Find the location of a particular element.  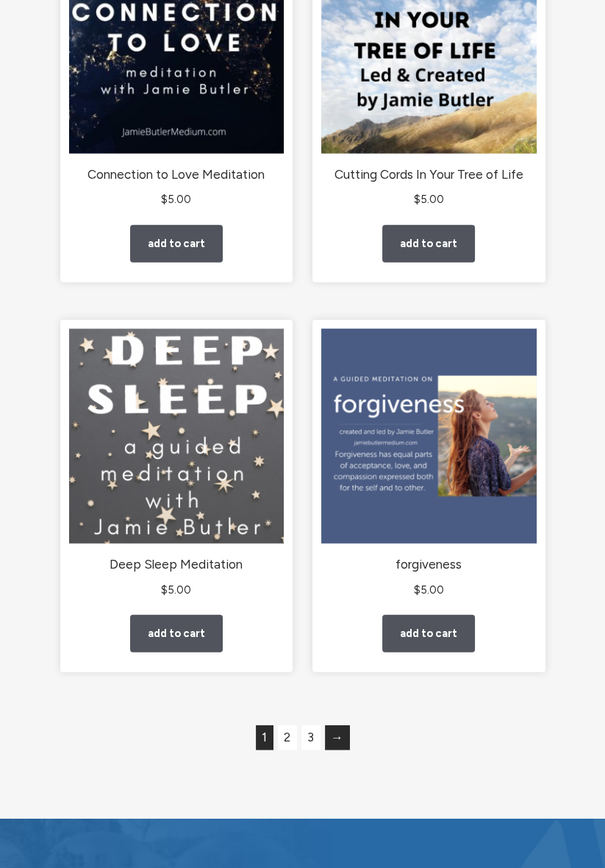

a: Add to cart: “Connection to Love Meditation” is located at coordinates (177, 243).